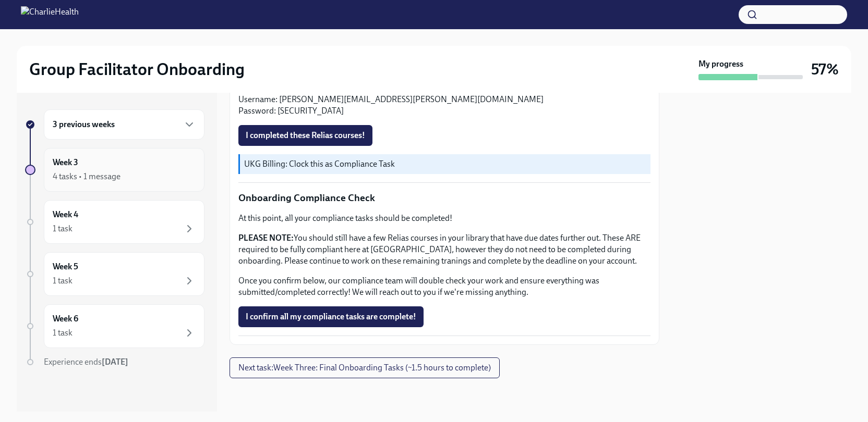 This screenshot has width=868, height=422. What do you see at coordinates (124, 124) in the screenshot?
I see `div: 3 previous weeks` at bounding box center [124, 124].